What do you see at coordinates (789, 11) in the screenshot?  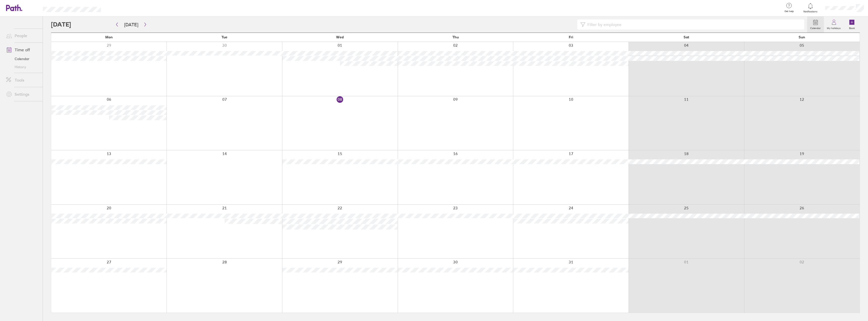 I see `span: Get help` at bounding box center [789, 11].